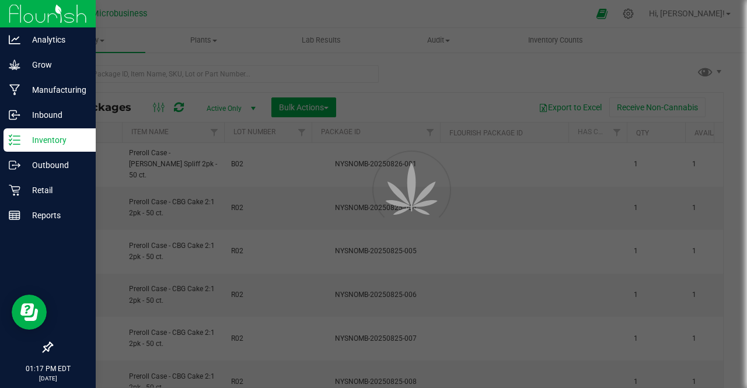 Image resolution: width=747 pixels, height=388 pixels. Describe the element at coordinates (15, 215) in the screenshot. I see `inline-svg: Reports` at that location.